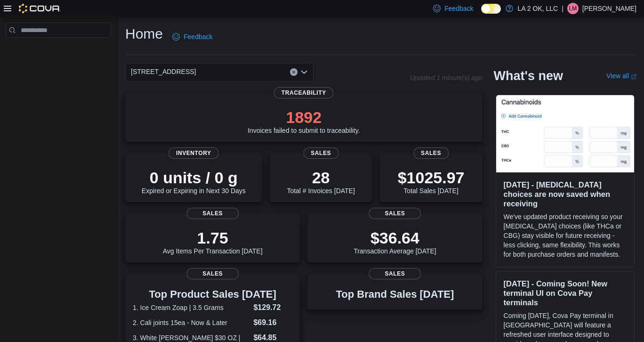 Image resolution: width=644 pixels, height=342 pixels. What do you see at coordinates (528, 76) in the screenshot?
I see `h2: What's new` at bounding box center [528, 76].